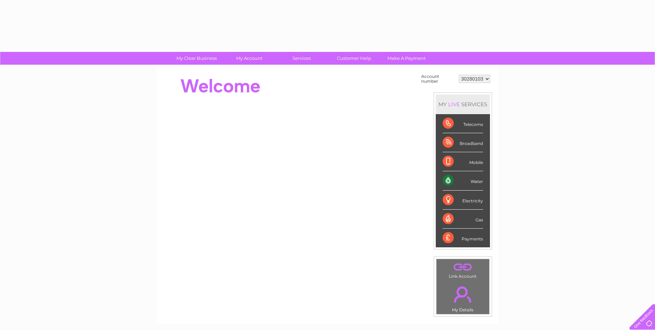 The width and height of the screenshot is (655, 330). What do you see at coordinates (463, 269) in the screenshot?
I see `td: Link Account` at bounding box center [463, 269].